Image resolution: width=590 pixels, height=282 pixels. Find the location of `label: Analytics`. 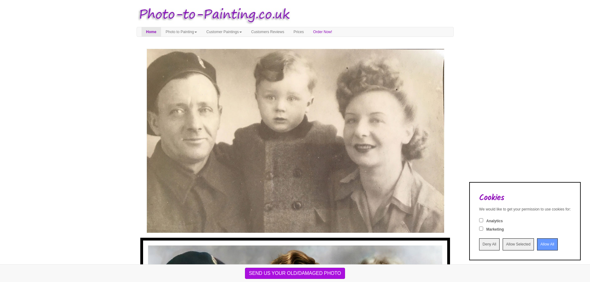

label: Analytics is located at coordinates (494, 221).